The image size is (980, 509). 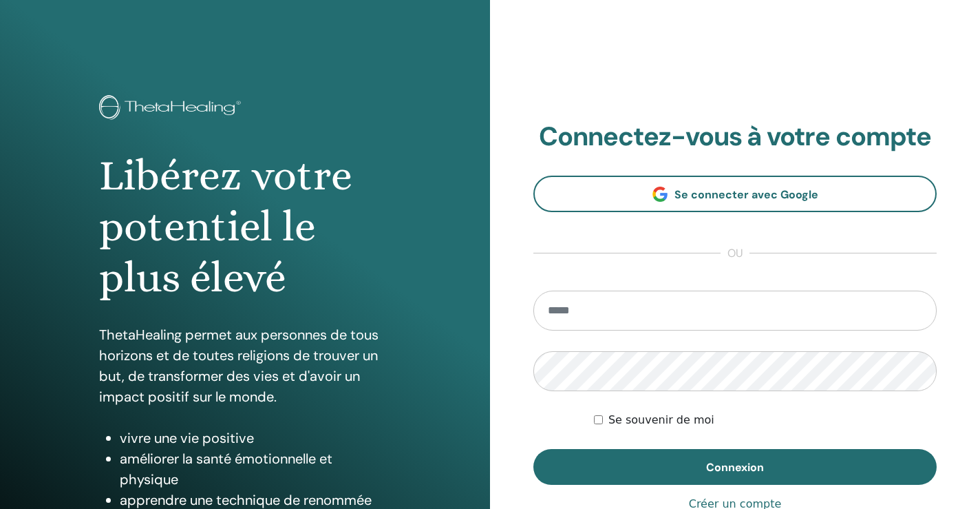 I want to click on li: améliorer la santé émotionnelle et physique, so click(x=255, y=469).